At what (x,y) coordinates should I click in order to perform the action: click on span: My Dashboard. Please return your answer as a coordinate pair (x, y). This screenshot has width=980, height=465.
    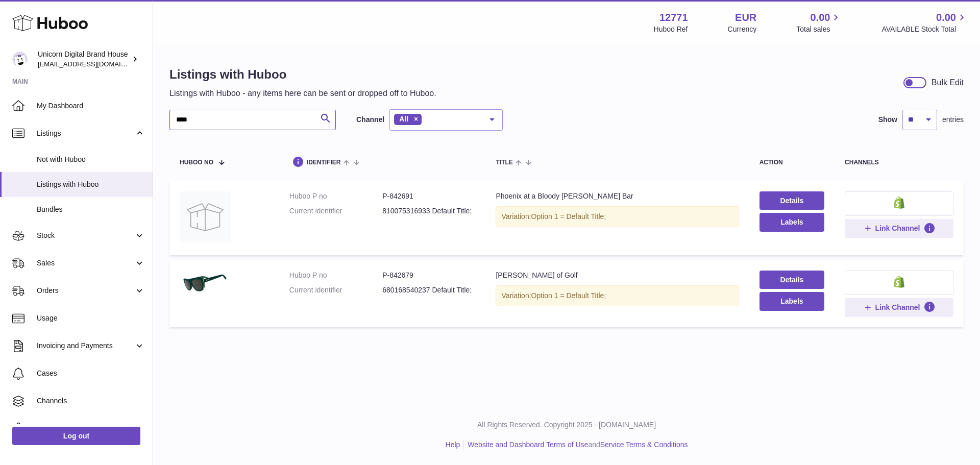
    Looking at the image, I should click on (91, 105).